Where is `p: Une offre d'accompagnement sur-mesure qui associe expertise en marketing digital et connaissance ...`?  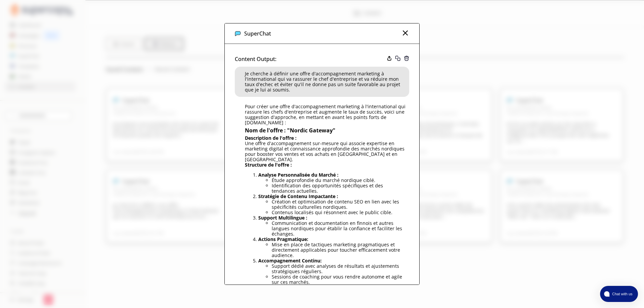 p: Une offre d'accompagnement sur-mesure qui associe expertise en marketing digital et connaissance ... is located at coordinates (325, 151).